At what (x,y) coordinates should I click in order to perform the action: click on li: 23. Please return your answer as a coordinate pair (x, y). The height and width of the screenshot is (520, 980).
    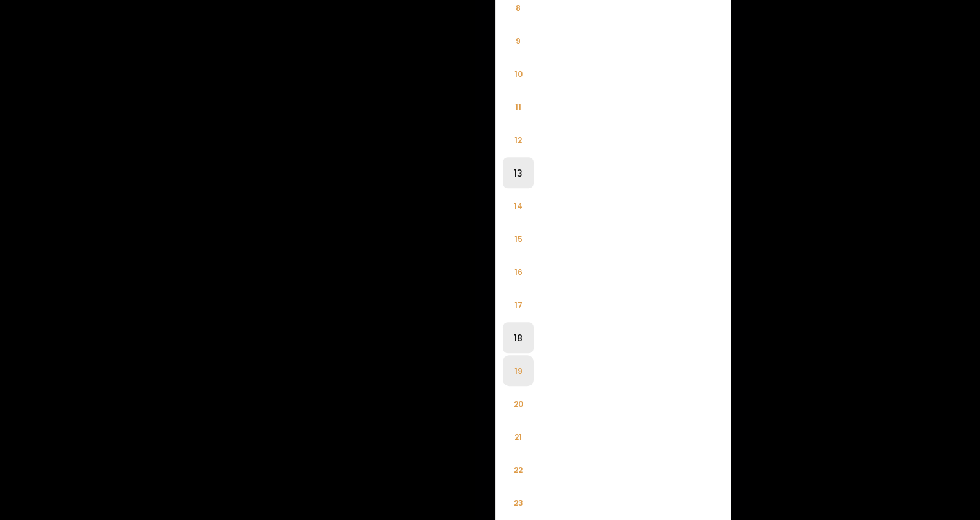
    Looking at the image, I should click on (518, 503).